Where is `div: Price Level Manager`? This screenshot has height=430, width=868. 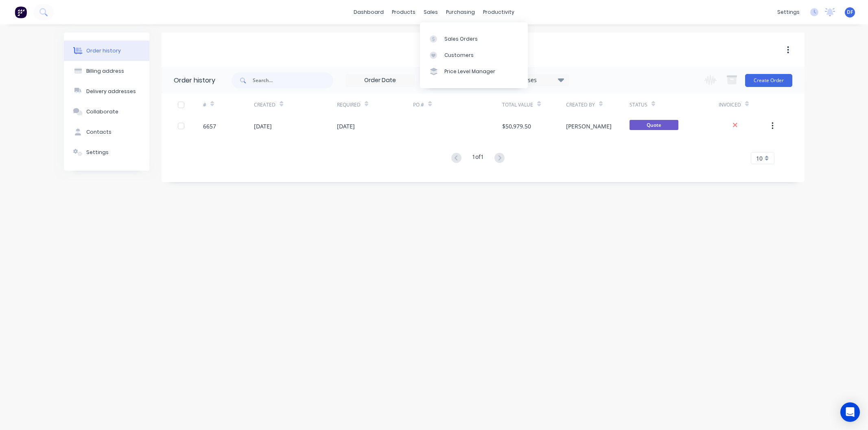
div: Price Level Manager is located at coordinates (470, 72).